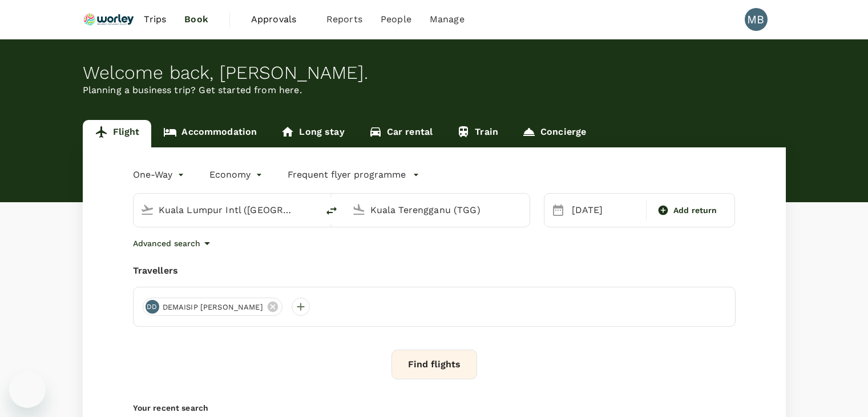 Image resolution: width=868 pixels, height=417 pixels. What do you see at coordinates (210, 133) in the screenshot?
I see `a: Accommodation` at bounding box center [210, 133].